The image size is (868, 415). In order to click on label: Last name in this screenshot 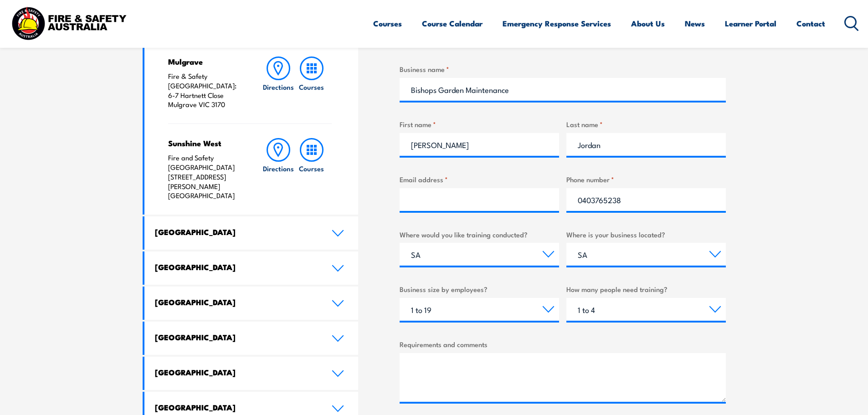, I will do `click(646, 124)`.